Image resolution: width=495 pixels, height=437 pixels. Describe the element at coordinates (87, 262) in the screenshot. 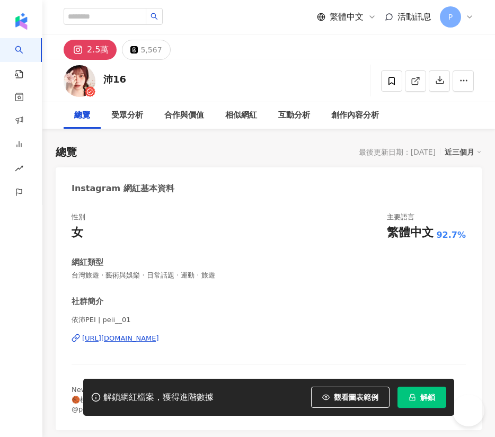

I see `div: 網紅類型` at that location.